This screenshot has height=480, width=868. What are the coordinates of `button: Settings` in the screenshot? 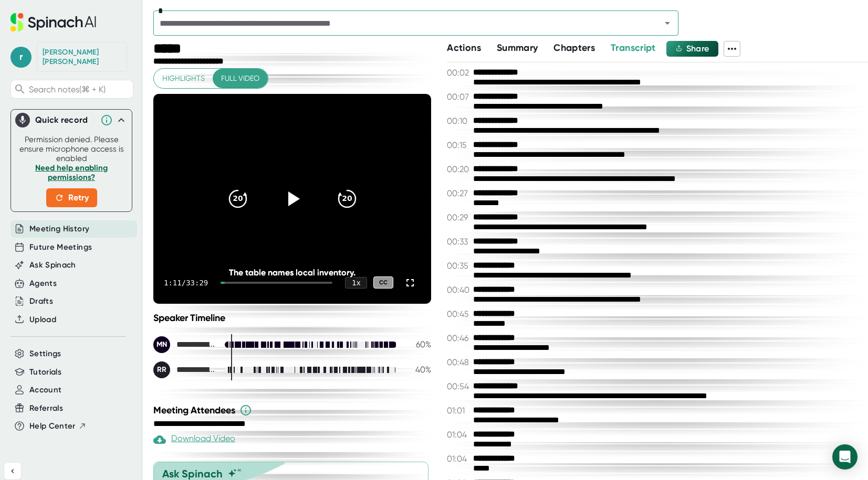 It's located at (45, 353).